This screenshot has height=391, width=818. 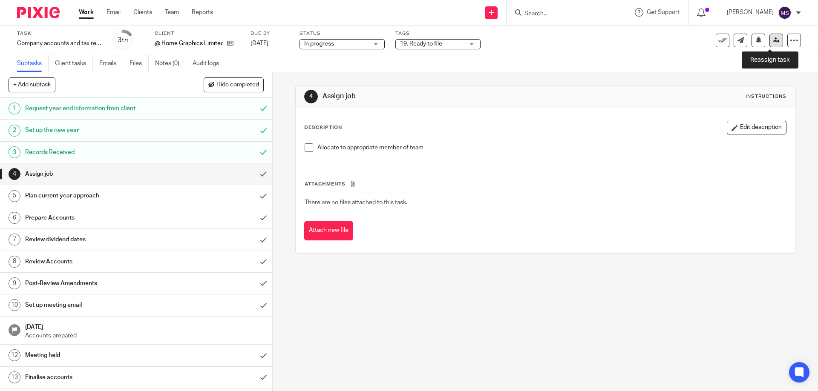 I want to click on div: Company accounts and tax return, so click(x=60, y=43).